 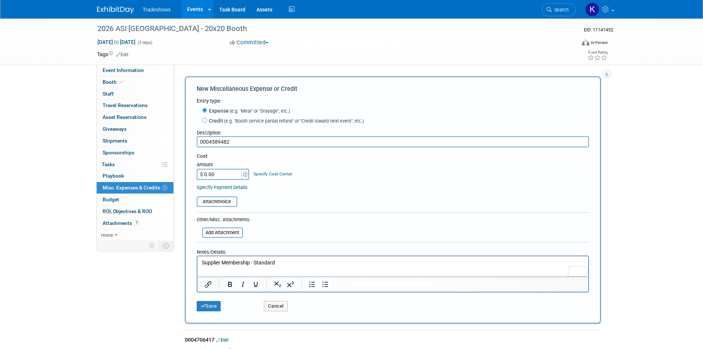 What do you see at coordinates (116, 42) in the screenshot?
I see `span: to` at bounding box center [116, 42].